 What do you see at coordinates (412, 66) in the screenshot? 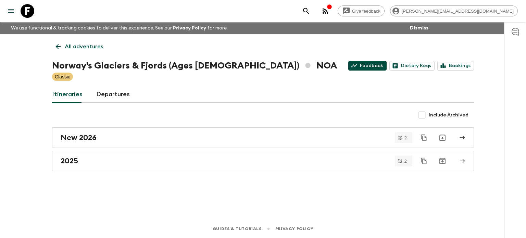
I see `a: Dietary Reqs` at bounding box center [412, 66].